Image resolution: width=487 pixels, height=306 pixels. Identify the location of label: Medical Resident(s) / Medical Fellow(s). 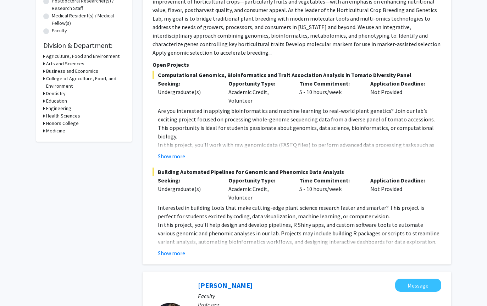
(88, 20).